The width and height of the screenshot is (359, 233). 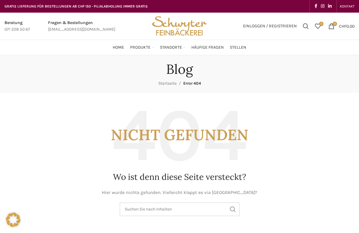 I want to click on a: Stellen, so click(x=238, y=48).